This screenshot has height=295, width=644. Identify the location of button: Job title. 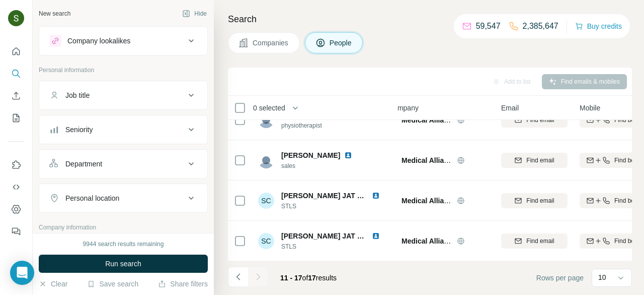
(123, 95).